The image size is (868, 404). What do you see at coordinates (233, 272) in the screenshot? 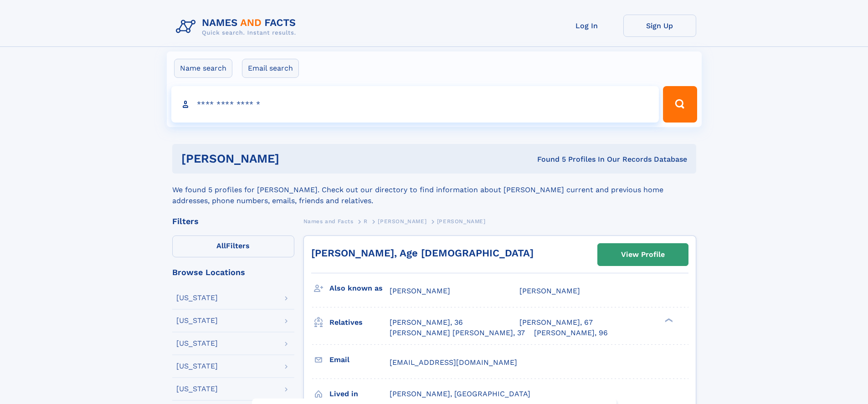
I see `div: Browse Locations` at bounding box center [233, 272].